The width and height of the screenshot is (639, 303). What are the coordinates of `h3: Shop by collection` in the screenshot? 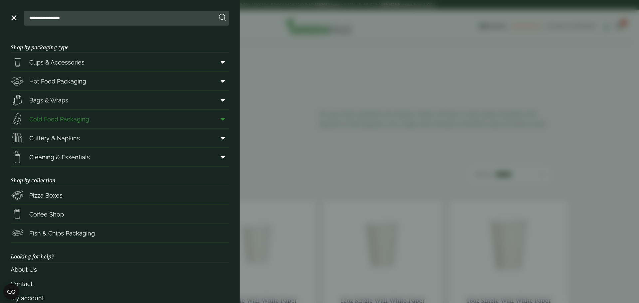 It's located at (120, 176).